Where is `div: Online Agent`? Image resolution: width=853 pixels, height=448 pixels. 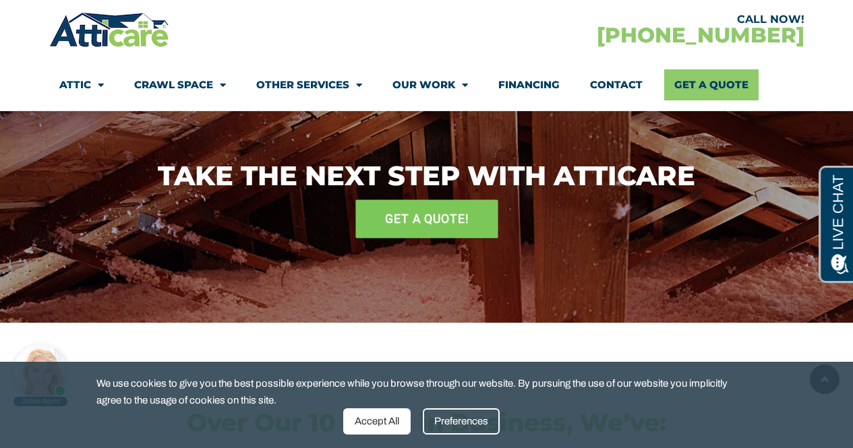
div: Online Agent is located at coordinates (34, 95).